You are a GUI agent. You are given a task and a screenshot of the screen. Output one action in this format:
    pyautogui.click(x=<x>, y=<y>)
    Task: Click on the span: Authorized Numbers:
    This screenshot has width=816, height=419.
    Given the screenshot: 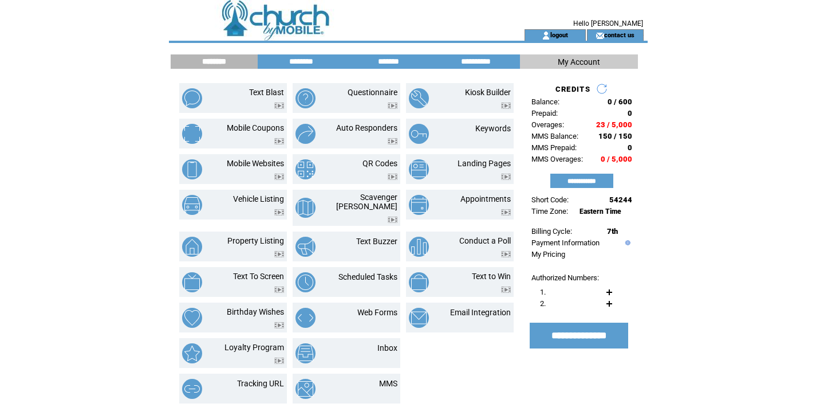 What is the action you would take?
    pyautogui.click(x=565, y=277)
    